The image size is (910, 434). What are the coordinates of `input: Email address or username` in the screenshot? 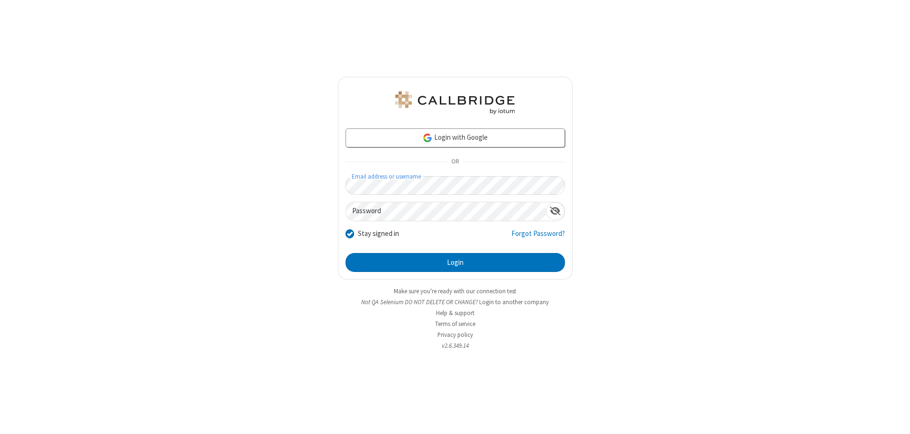 It's located at (455, 185).